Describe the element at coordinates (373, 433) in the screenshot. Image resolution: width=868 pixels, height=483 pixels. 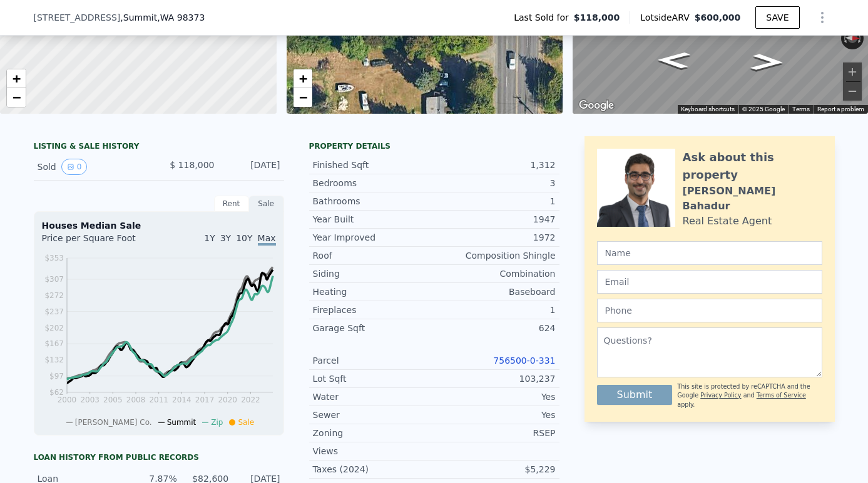
I see `div: Zoning` at that location.